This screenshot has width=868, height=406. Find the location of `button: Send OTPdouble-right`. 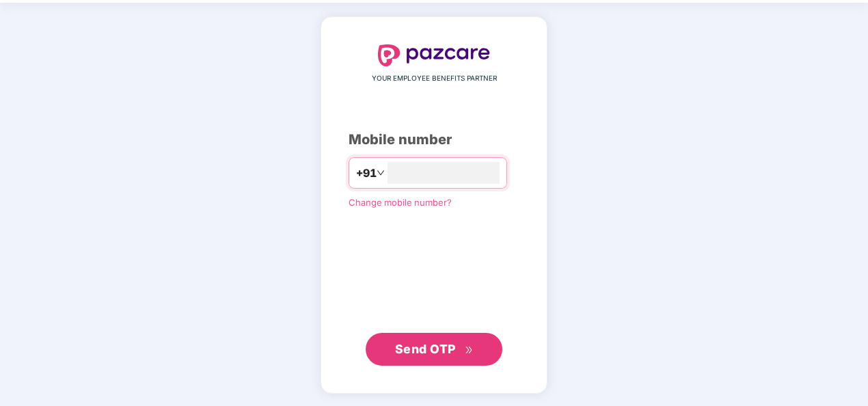

button: Send OTPdouble-right is located at coordinates (434, 349).